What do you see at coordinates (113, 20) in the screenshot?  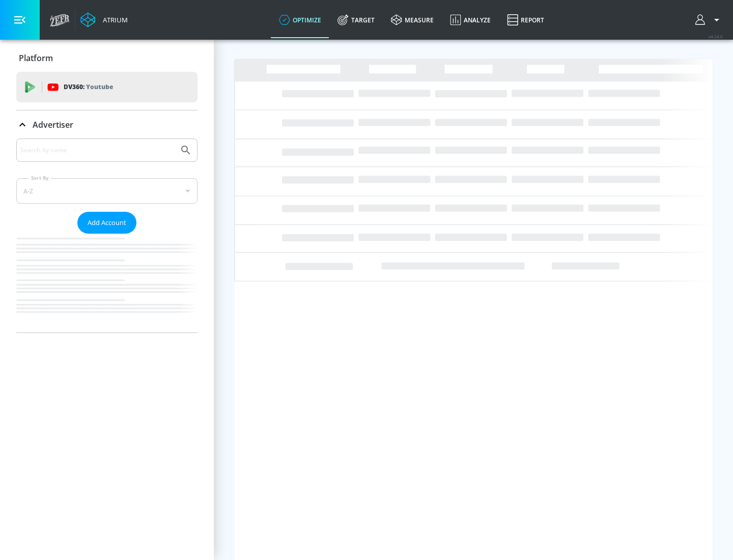 I see `div: Atrium` at bounding box center [113, 20].